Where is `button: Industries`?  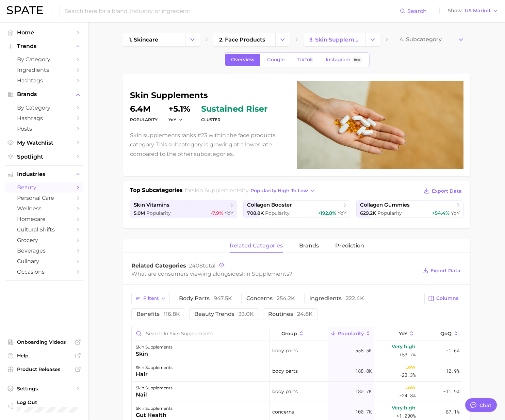
button: Industries is located at coordinates (44, 174).